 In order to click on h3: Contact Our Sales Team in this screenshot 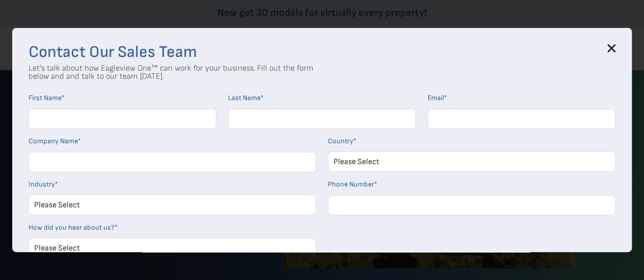, I will do `click(322, 53)`.